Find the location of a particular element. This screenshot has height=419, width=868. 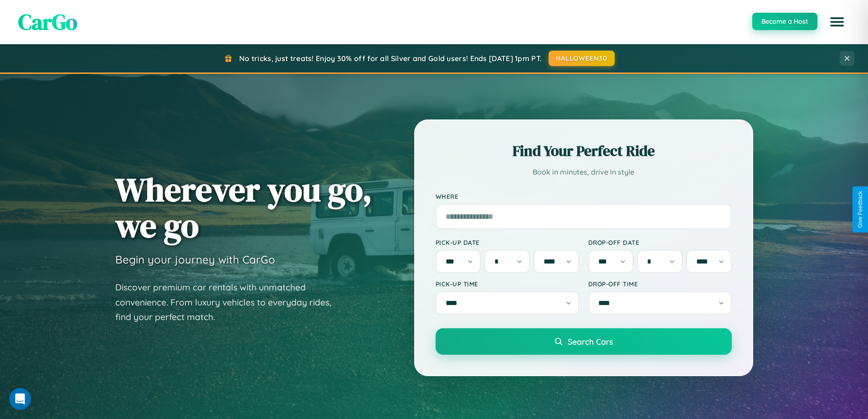

div: Give Feedback is located at coordinates (860, 210).